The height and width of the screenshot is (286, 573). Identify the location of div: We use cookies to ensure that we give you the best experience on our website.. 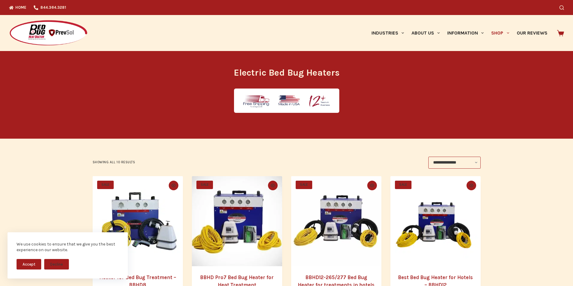
(68, 247).